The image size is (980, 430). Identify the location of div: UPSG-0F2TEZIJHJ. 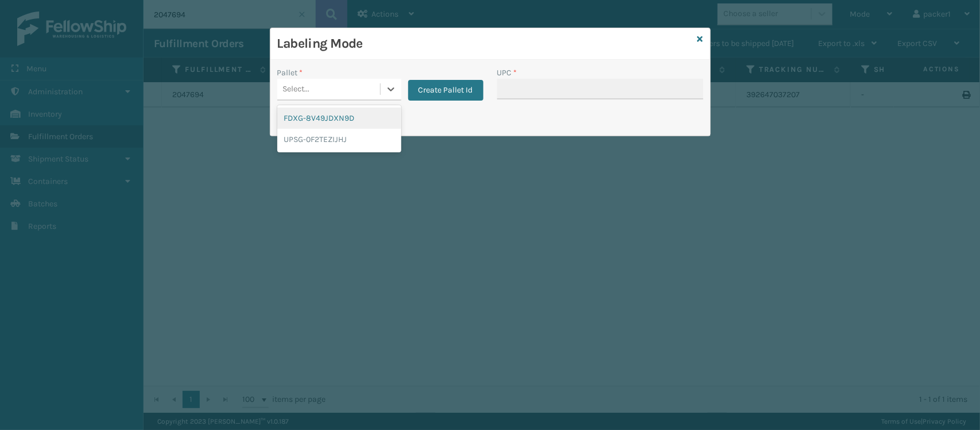
(339, 139).